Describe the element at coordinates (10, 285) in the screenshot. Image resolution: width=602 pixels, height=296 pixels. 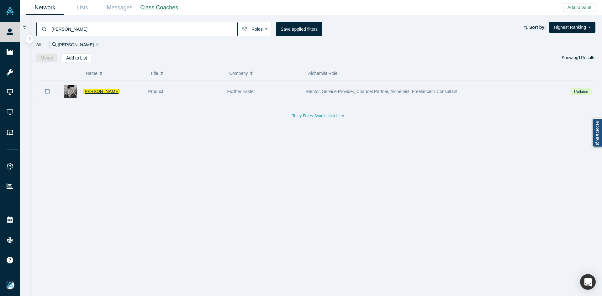
I see `img: Mia Scott's Account` at that location.